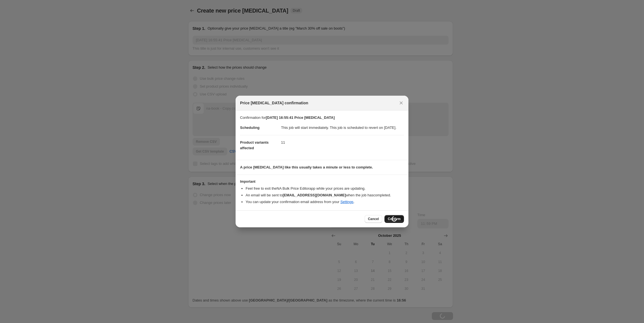 Image resolution: width=644 pixels, height=323 pixels. I want to click on button: Cancel, so click(373, 219).